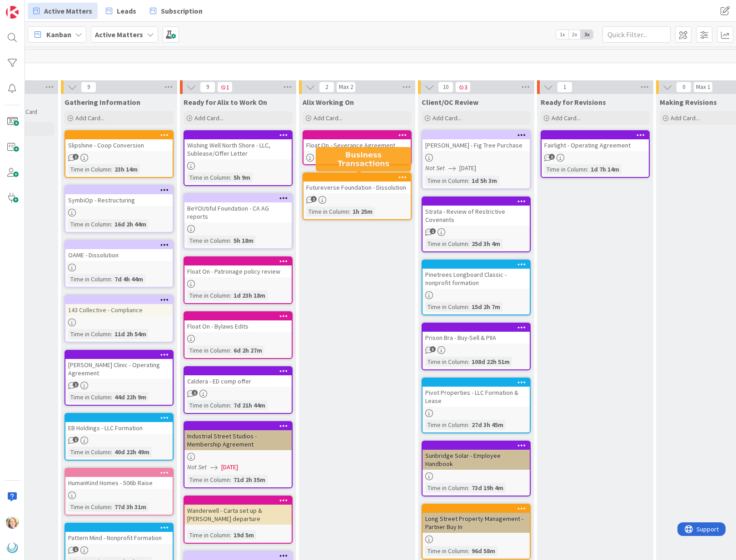 The height and width of the screenshot is (560, 736). Describe the element at coordinates (574, 35) in the screenshot. I see `span: 2x` at that location.